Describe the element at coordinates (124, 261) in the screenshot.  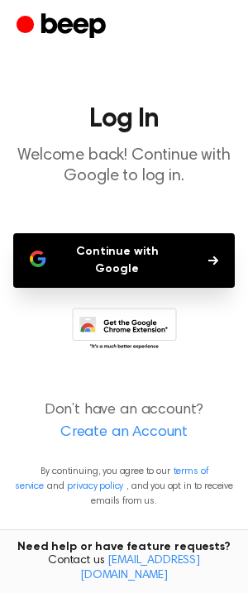
I see `button: Continue with Google` at that location.